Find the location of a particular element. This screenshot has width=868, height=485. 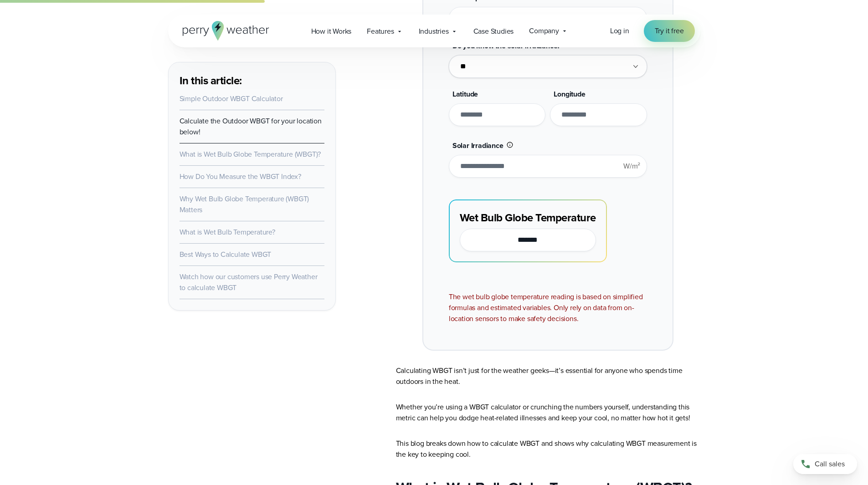

span: How it Works is located at coordinates (331, 31).